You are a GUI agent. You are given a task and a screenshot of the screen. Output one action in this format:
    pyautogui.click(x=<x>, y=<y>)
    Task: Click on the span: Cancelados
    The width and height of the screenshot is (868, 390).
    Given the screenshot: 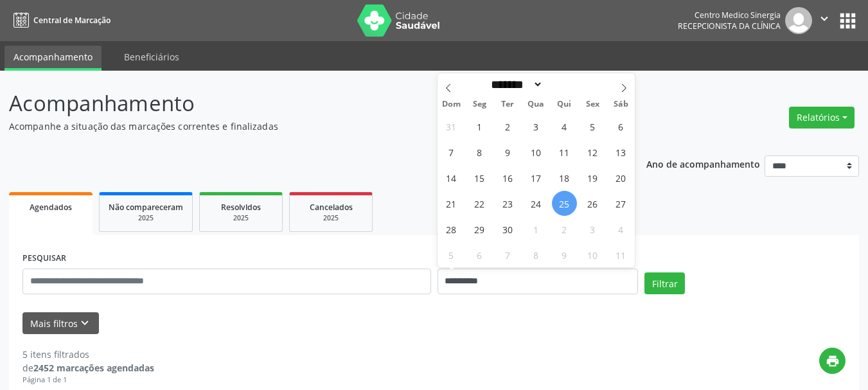 What is the action you would take?
    pyautogui.click(x=331, y=207)
    